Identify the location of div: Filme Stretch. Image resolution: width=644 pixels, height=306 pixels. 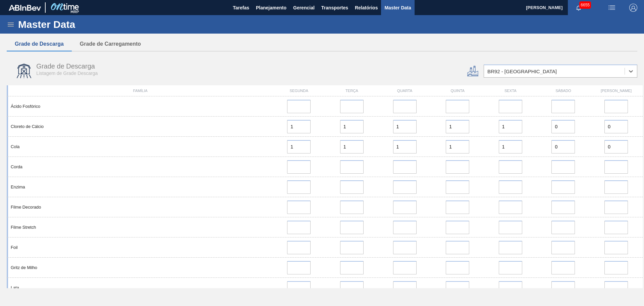
(140, 227).